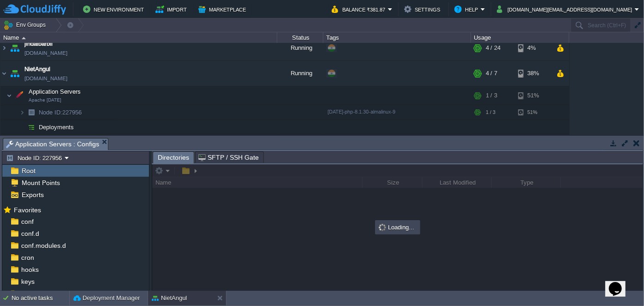  Describe the element at coordinates (43, 245) in the screenshot. I see `span: conf.modules.d` at that location.